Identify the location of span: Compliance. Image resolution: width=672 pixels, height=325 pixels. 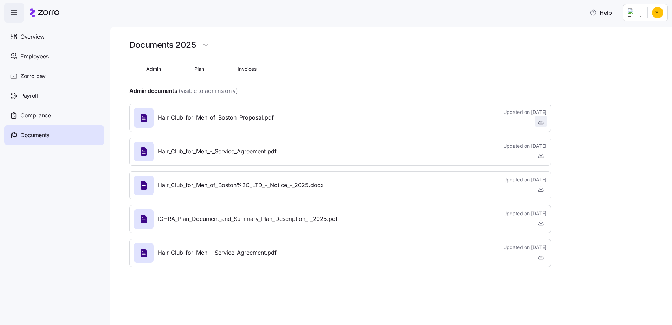
(36, 115).